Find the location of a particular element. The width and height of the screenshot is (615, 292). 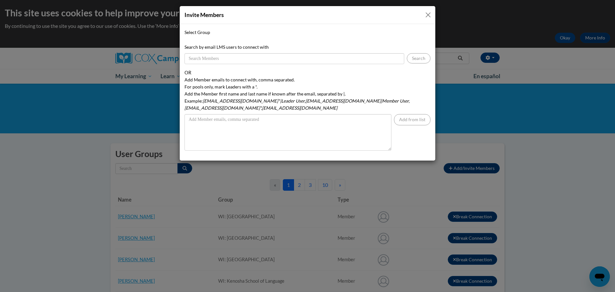

span: Add the Member first name and last name if known after the email, separated by |. is located at coordinates (265, 94).